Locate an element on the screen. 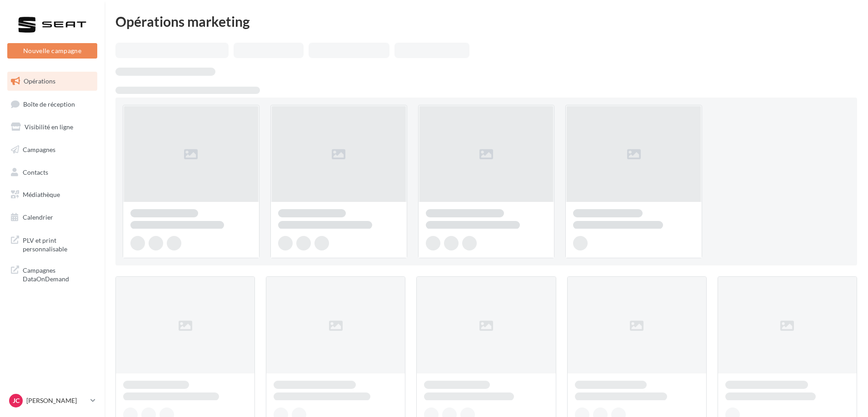  a: Boîte de réception is located at coordinates (52, 104).